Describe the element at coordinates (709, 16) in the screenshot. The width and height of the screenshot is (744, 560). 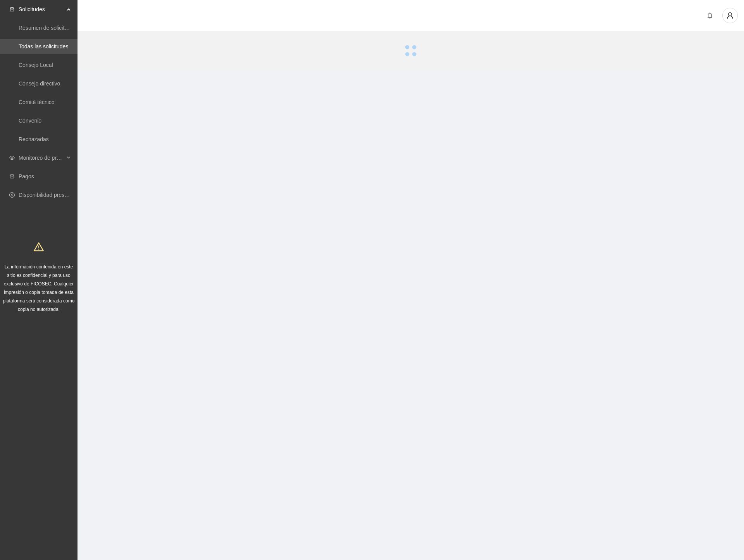
I see `button: bell` at that location.